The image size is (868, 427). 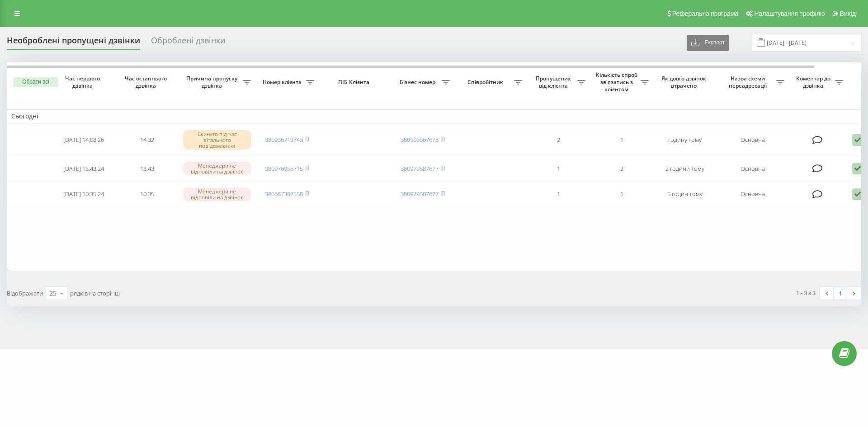 What do you see at coordinates (840, 293) in the screenshot?
I see `a: 1` at bounding box center [840, 293].